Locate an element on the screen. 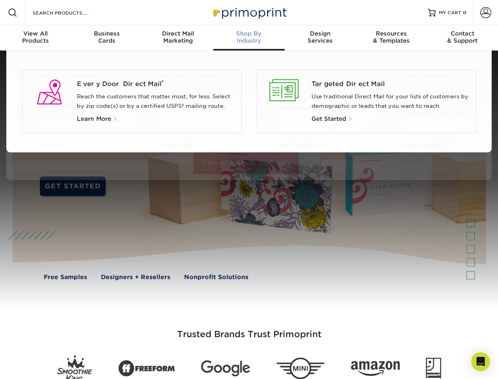 The height and width of the screenshot is (379, 498). div: Agency / Freelancers is located at coordinates (79, 76).